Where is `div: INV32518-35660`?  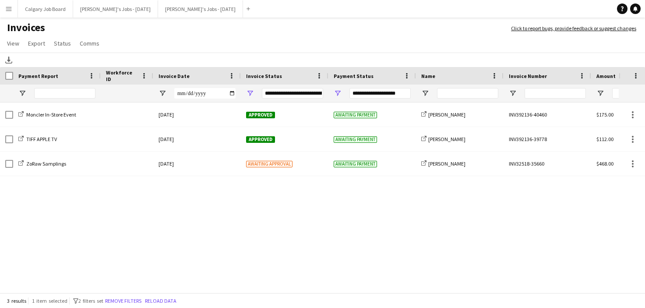
div: INV32518-35660 is located at coordinates (547, 163).